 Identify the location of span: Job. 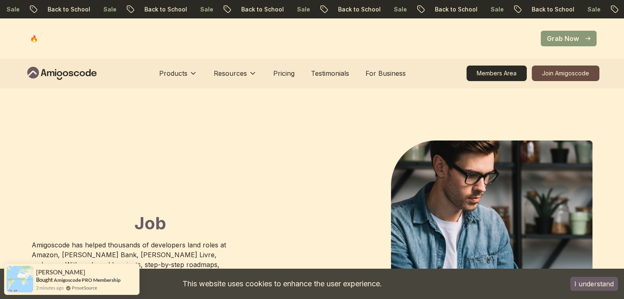
(150, 223).